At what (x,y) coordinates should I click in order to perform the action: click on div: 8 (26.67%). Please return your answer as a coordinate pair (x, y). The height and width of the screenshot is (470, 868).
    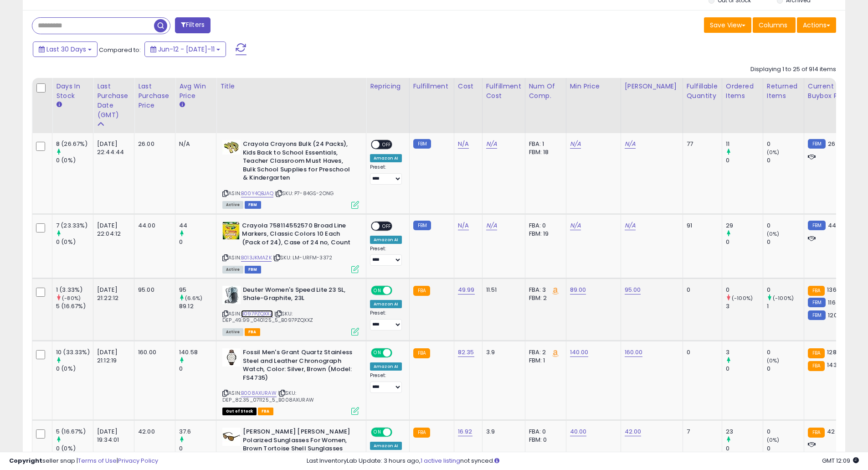
    Looking at the image, I should click on (74, 144).